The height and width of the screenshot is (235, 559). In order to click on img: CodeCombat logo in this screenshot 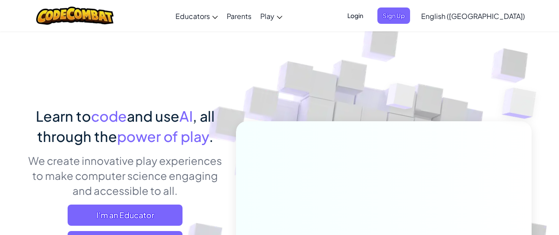, I will do `click(75, 15)`.